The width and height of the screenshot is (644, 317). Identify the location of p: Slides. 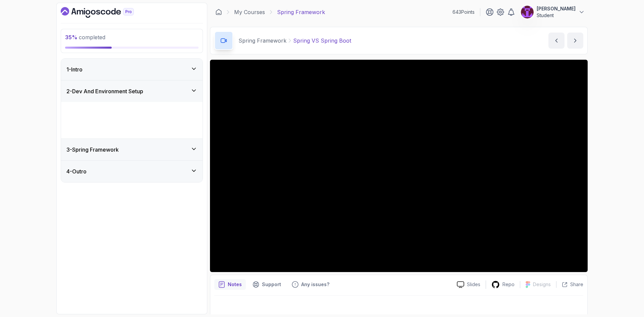
(474, 284).